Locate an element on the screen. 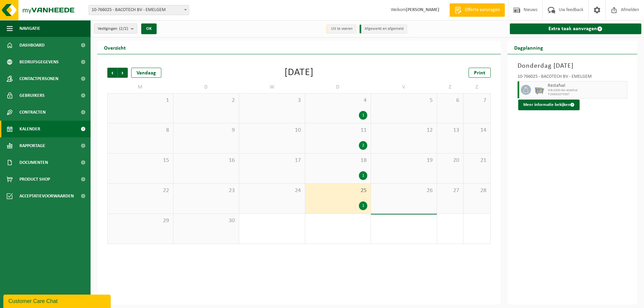  span: 8 is located at coordinates (140, 130).